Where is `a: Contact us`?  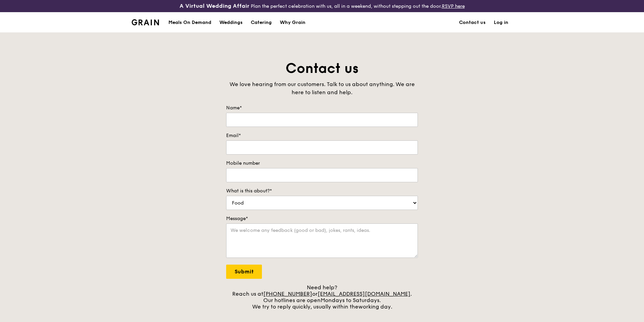 a: Contact us is located at coordinates (472, 23).